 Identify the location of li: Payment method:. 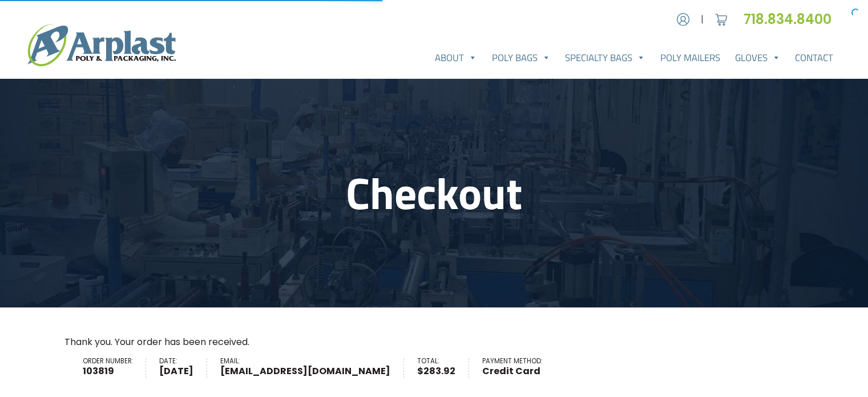
(519, 368).